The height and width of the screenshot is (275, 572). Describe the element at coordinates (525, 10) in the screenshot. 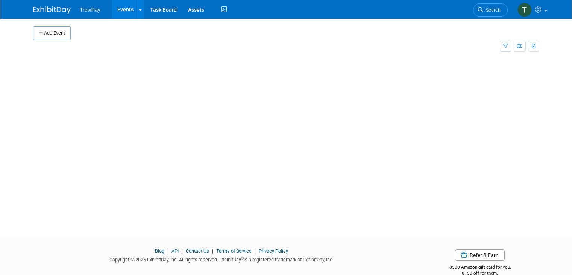

I see `img: Tara DePaepe` at that location.